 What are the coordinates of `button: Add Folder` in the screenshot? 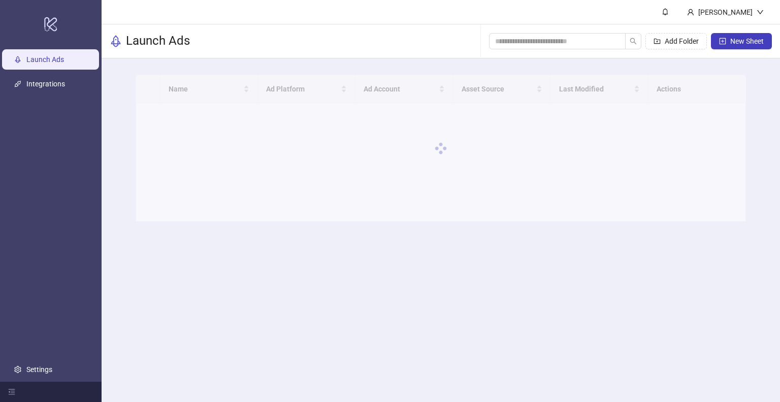 It's located at (676, 41).